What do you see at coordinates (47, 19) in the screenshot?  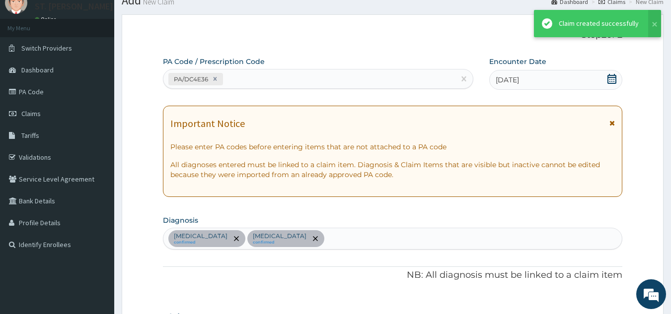 I see `a: Online` at bounding box center [47, 19].